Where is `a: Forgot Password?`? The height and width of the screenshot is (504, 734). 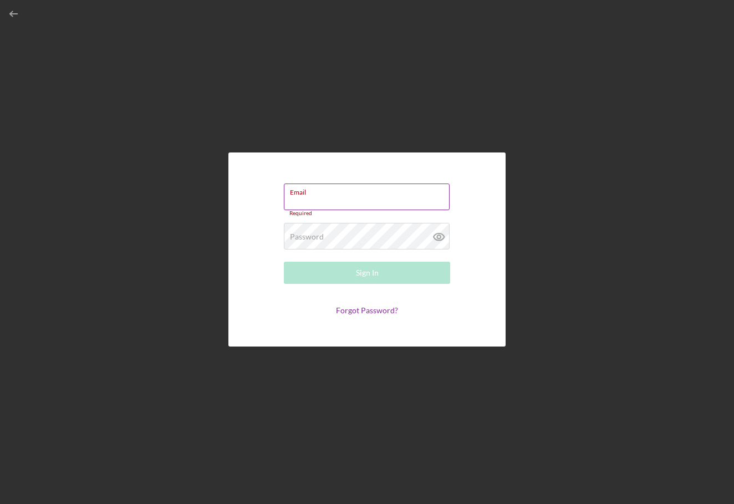
a: Forgot Password? is located at coordinates (367, 310).